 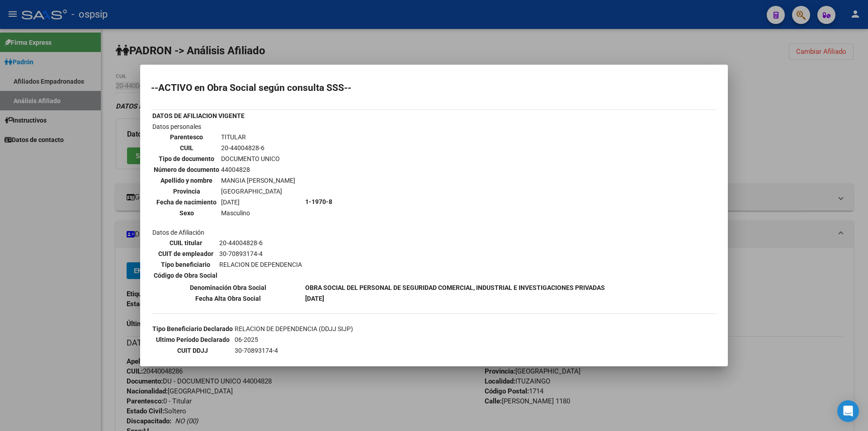 What do you see at coordinates (198, 116) in the screenshot?
I see `b: DATOS DE AFILIACION VIGENTE` at bounding box center [198, 116].